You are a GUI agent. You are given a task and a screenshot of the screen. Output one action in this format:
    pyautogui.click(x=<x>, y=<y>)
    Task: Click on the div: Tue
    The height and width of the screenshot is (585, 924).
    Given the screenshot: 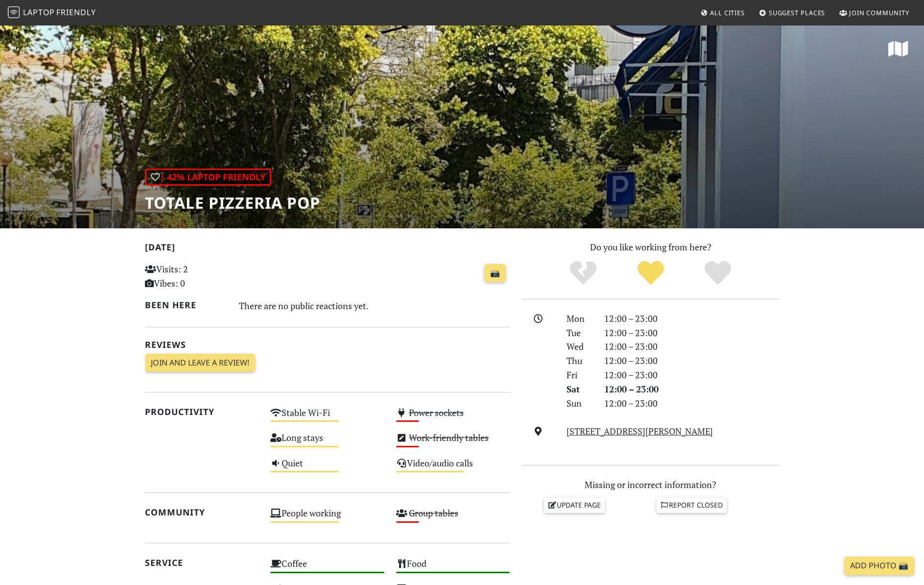 What is the action you would take?
    pyautogui.click(x=579, y=333)
    